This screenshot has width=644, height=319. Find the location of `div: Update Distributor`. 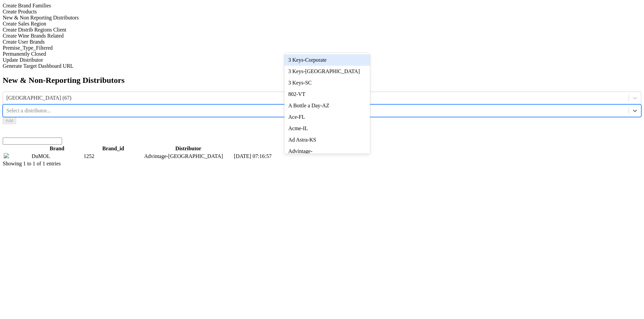

div: Update Distributor is located at coordinates (322, 60).